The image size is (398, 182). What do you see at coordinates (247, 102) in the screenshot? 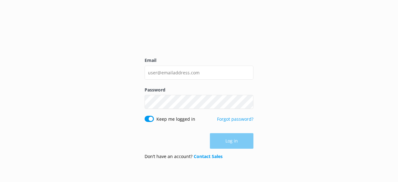
I see `button: Show password` at bounding box center [247, 102].